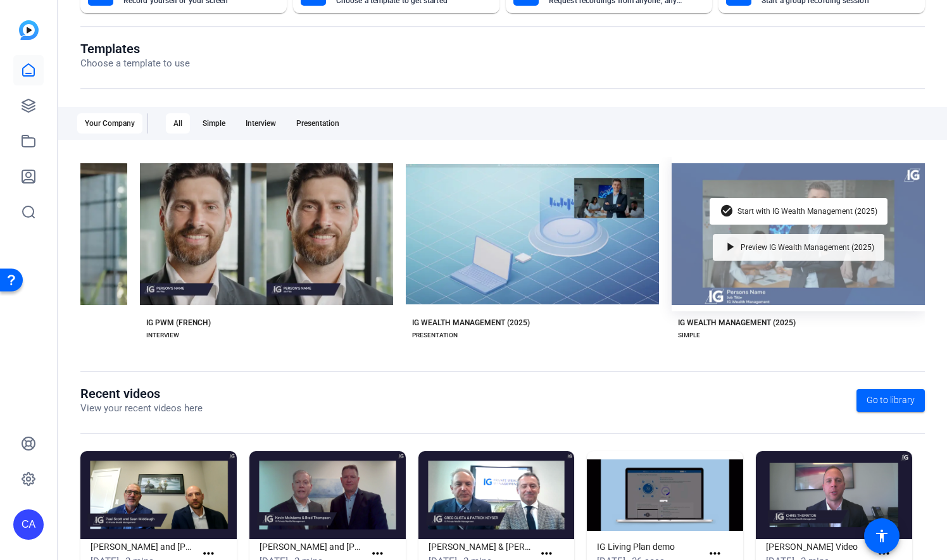  What do you see at coordinates (890, 401) in the screenshot?
I see `a: Go to library` at bounding box center [890, 401].